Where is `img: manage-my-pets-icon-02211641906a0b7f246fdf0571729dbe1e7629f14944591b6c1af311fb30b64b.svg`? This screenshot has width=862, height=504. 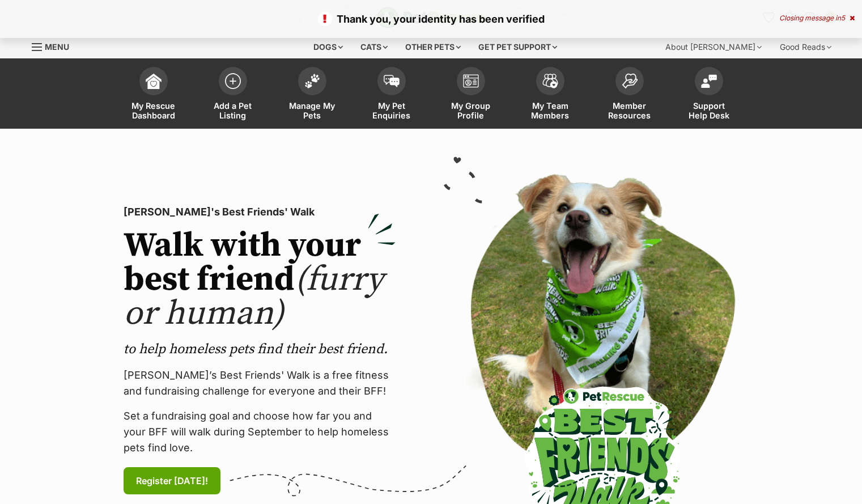 img: manage-my-pets-icon-02211641906a0b7f246fdf0571729dbe1e7629f14944591b6c1af311fb30b64b.svg is located at coordinates (312, 81).